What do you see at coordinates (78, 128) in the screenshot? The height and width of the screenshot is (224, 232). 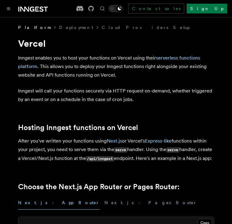 I see `a: Hosting Inngest functions on Vercel` at bounding box center [78, 128].